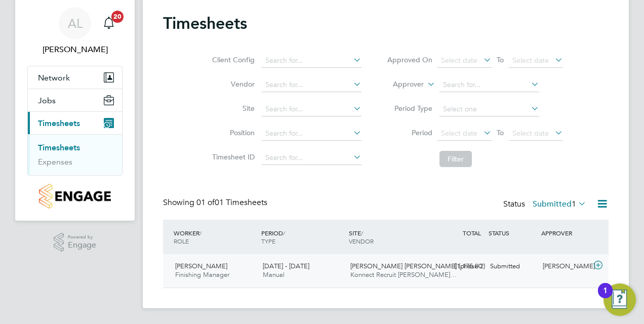 The width and height of the screenshot is (644, 324). Describe the element at coordinates (232, 202) in the screenshot. I see `span: 01 Timesheets` at that location.